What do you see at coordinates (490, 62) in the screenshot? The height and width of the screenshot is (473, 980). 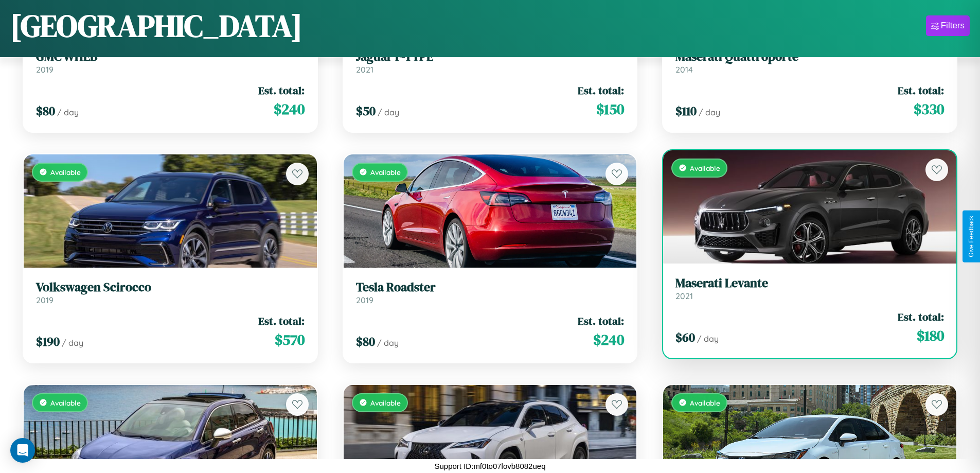 I see `a: Jaguar F-TYPE2021` at bounding box center [490, 62].